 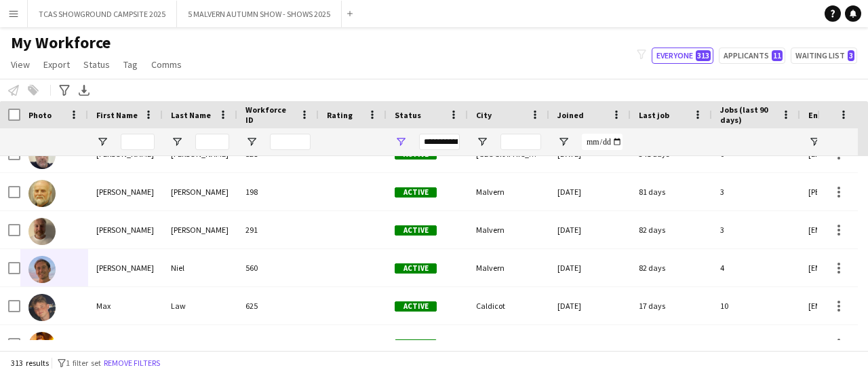 I want to click on button: Remove filters, so click(x=132, y=363).